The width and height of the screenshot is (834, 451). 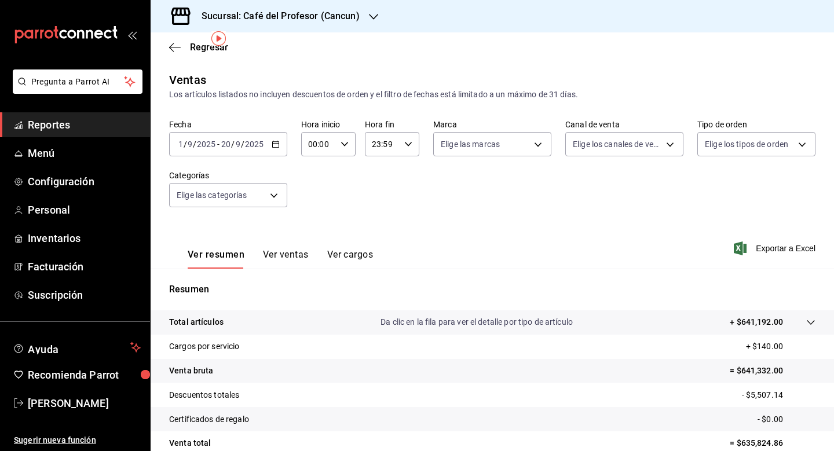 What do you see at coordinates (132, 35) in the screenshot?
I see `button: open_drawer_menu` at bounding box center [132, 35].